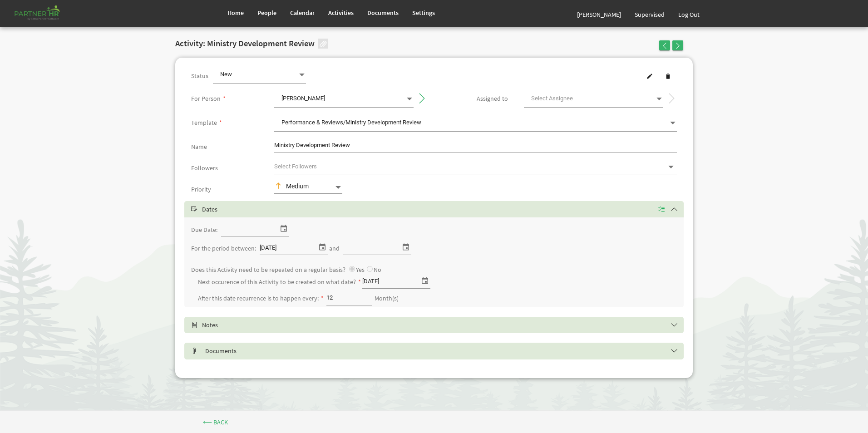  What do you see at coordinates (667, 76) in the screenshot?
I see `a: Delete Activity` at bounding box center [667, 76].